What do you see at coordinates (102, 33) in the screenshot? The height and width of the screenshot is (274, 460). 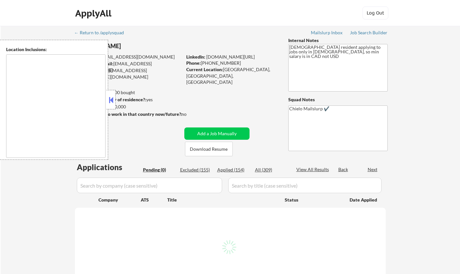 I see `a: ← Return to /applysquad` at bounding box center [102, 33].